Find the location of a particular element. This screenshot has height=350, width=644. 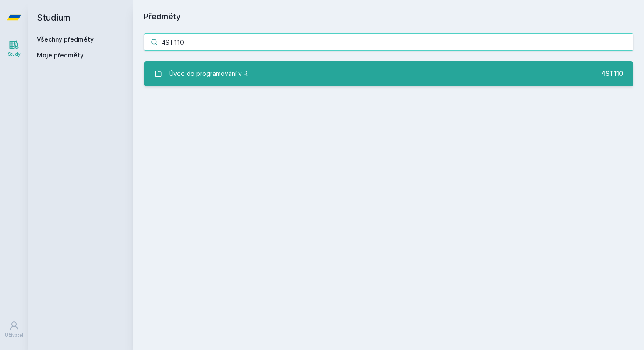

input: Název nebo ident předmětu… is located at coordinates (389, 42).